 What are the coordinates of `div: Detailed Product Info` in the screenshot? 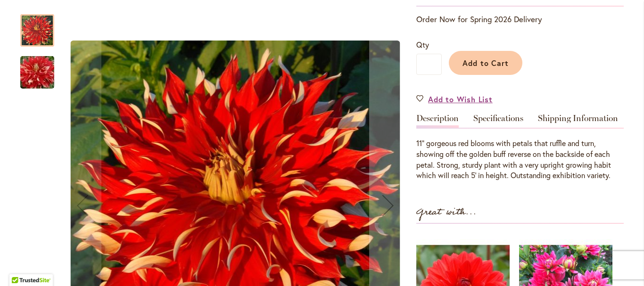 It's located at (520, 148).